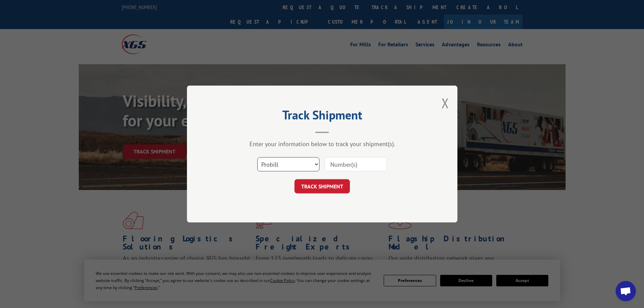 This screenshot has height=308, width=644. What do you see at coordinates (626, 291) in the screenshot?
I see `div: Open chat` at bounding box center [626, 291].